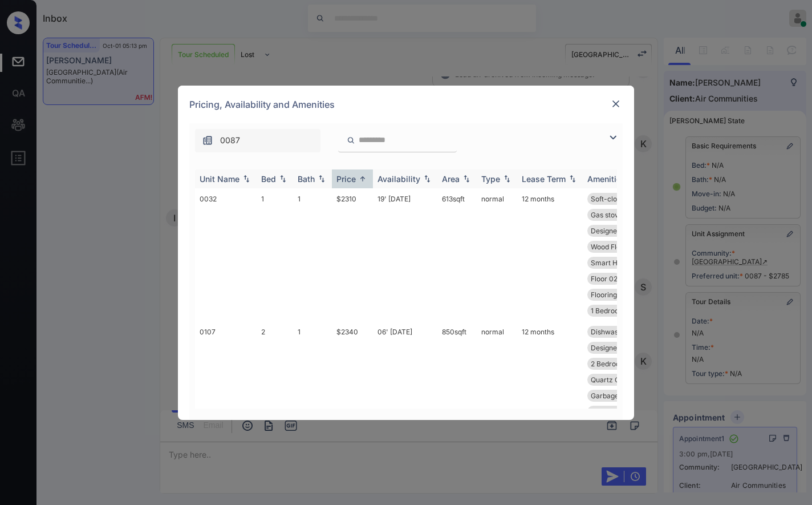  I want to click on span: Gas stove, so click(607, 215).